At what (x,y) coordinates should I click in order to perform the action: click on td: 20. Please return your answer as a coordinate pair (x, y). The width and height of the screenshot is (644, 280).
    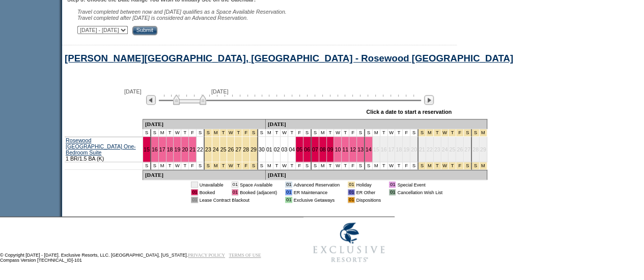
    Looking at the image, I should click on (415, 149).